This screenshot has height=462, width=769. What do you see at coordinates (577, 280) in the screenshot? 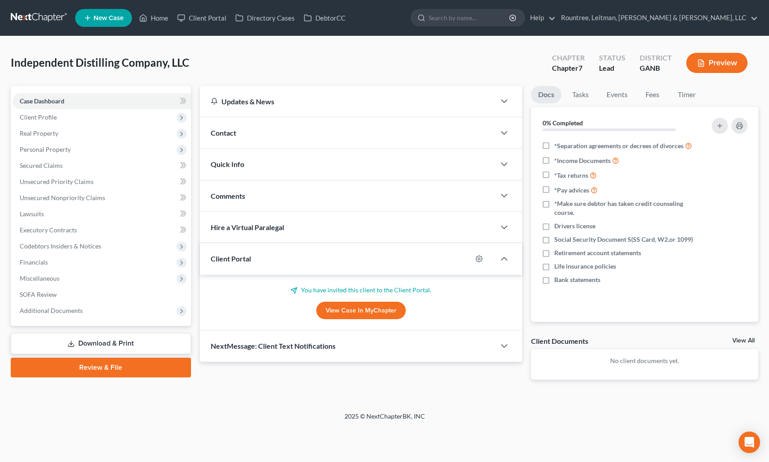
I see `span: Bank statements` at bounding box center [577, 280].